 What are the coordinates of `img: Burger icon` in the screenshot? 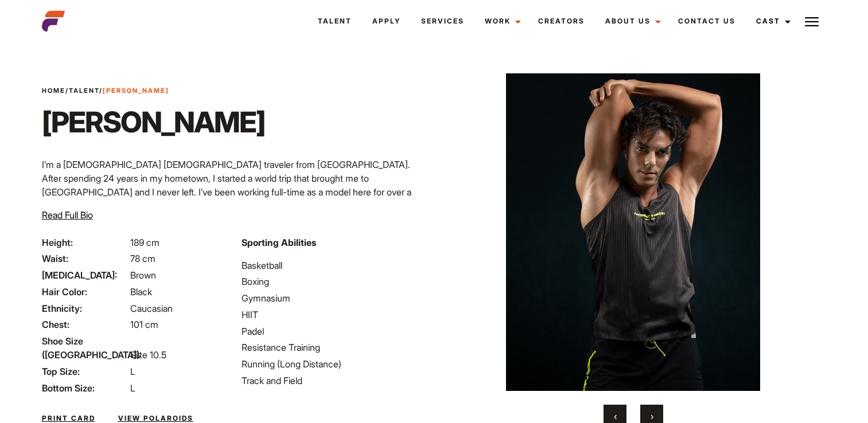 It's located at (812, 22).